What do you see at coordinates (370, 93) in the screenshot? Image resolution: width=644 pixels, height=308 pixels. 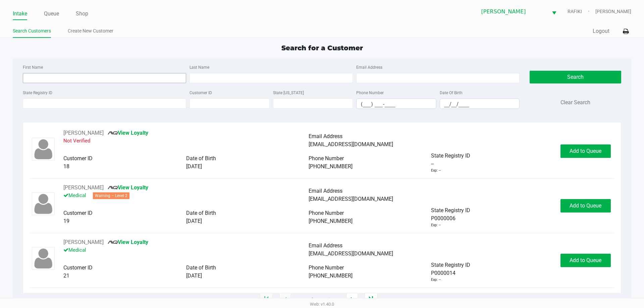 I see `label: Phone Number` at bounding box center [370, 93].